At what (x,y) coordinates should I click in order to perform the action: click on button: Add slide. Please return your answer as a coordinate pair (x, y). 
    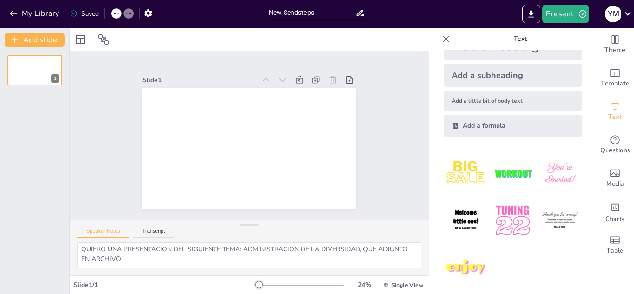
    Looking at the image, I should click on (34, 40).